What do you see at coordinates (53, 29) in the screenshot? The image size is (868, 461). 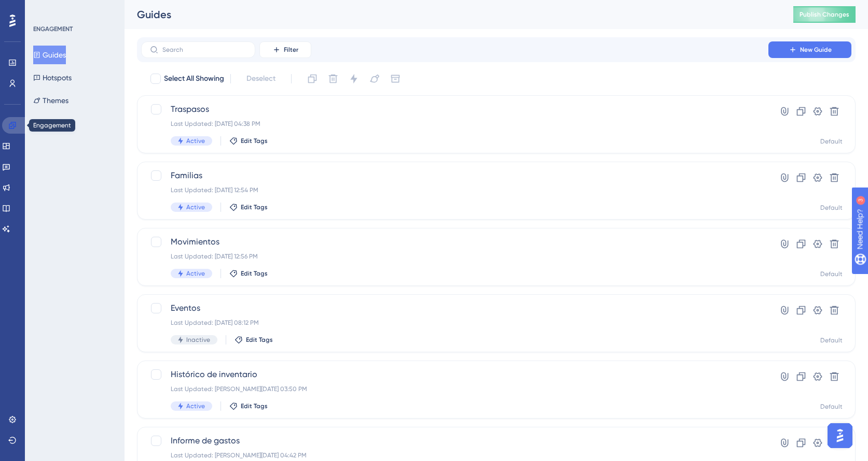 I see `div: ENGAGEMENT` at bounding box center [53, 29].